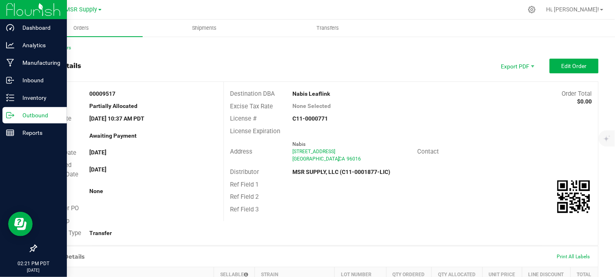  Describe the element at coordinates (10, 80) in the screenshot. I see `inline-svg: Inbound` at that location.